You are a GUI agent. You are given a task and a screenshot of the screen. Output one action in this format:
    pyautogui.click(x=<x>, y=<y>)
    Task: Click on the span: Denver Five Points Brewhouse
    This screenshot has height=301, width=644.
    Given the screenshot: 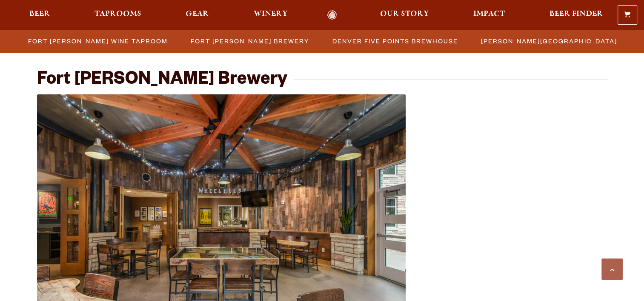 What is the action you would take?
    pyautogui.click(x=395, y=41)
    